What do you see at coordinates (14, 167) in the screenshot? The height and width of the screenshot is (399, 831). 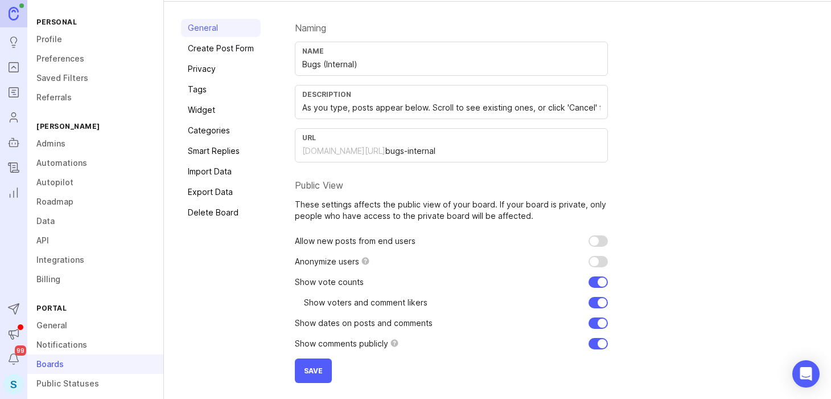 I see `a: Changelog` at bounding box center [14, 167].